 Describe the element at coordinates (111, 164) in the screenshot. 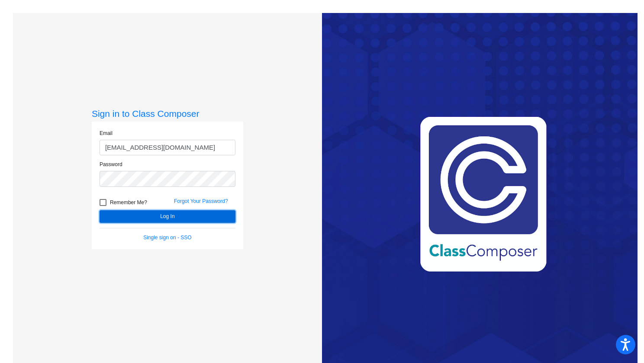

I see `label: Password` at that location.